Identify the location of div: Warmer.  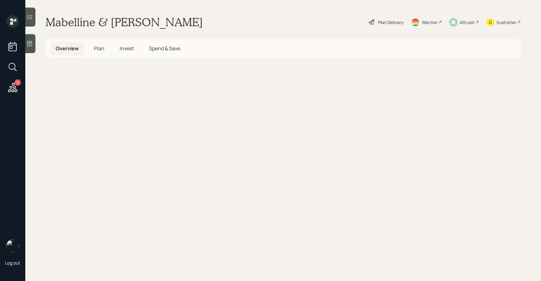
(430, 22).